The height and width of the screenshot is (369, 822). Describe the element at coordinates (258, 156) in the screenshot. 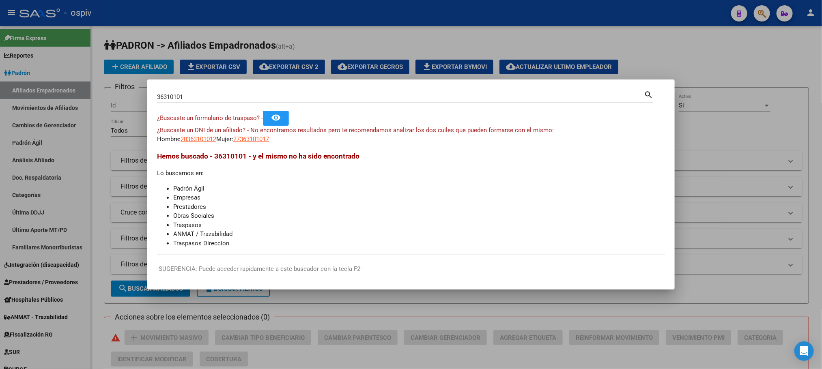

I see `span: Hemos buscado - 36310101 - y el mismo no ha sido encontrado` at that location.